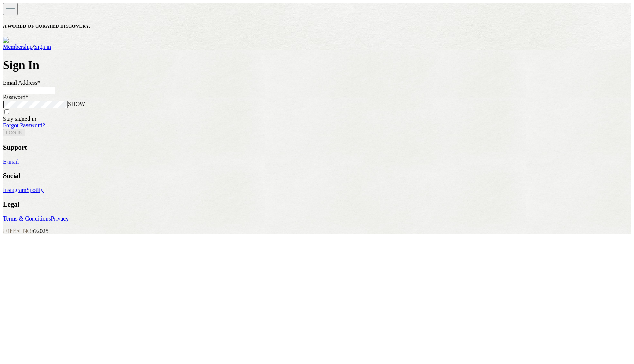  What do you see at coordinates (15, 189) in the screenshot?
I see `a: Instagram` at bounding box center [15, 189].